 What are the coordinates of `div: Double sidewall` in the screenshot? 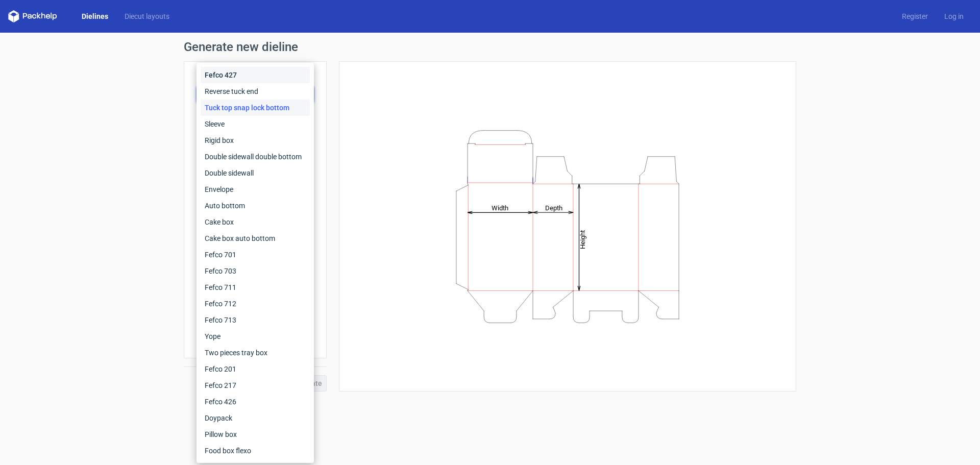 It's located at (255, 173).